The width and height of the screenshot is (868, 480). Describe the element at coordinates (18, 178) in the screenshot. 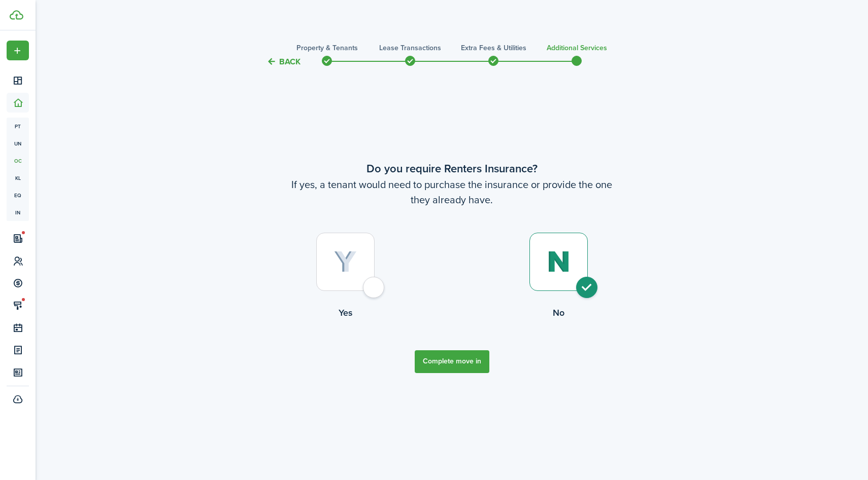

I see `span: kl` at that location.